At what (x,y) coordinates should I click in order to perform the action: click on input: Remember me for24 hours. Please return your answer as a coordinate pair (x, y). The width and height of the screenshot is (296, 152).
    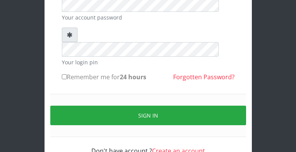
    Looking at the image, I should click on (64, 77).